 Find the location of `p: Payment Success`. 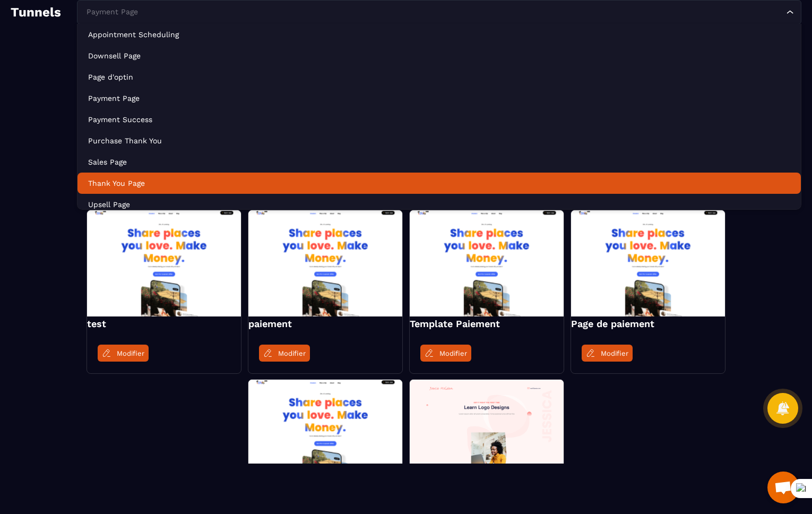

p: Payment Success is located at coordinates (439, 119).